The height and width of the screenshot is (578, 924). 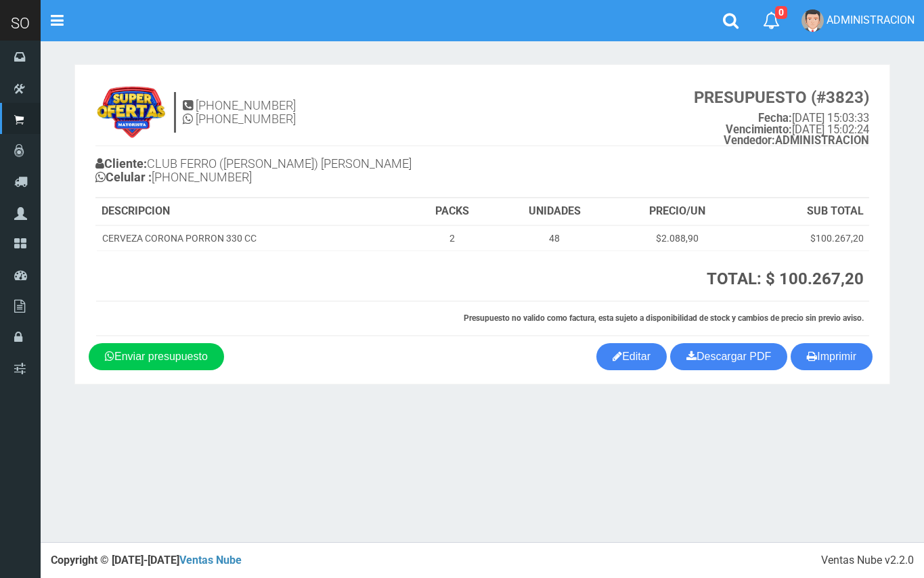 What do you see at coordinates (870, 20) in the screenshot?
I see `span: ADMINISTRACION` at bounding box center [870, 20].